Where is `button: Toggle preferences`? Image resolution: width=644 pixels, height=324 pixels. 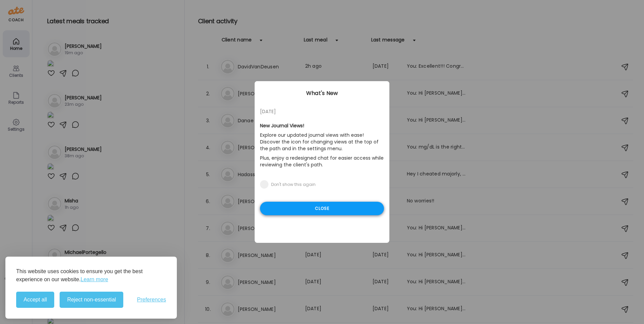 button: Toggle preferences is located at coordinates (152, 300).